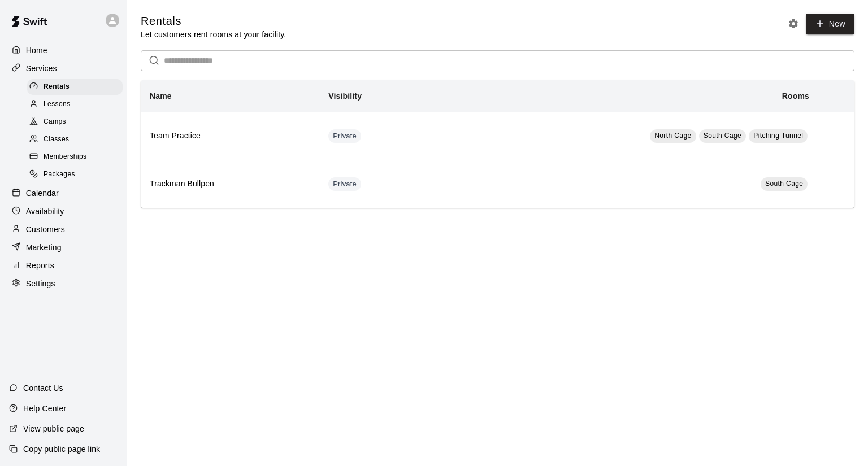  Describe the element at coordinates (65, 157) in the screenshot. I see `span: Memberships` at that location.